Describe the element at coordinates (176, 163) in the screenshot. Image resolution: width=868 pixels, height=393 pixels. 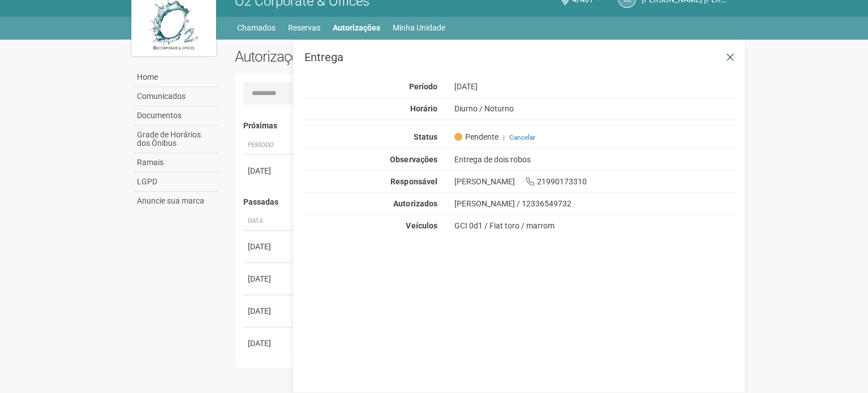
I see `a: Ramais` at that location.